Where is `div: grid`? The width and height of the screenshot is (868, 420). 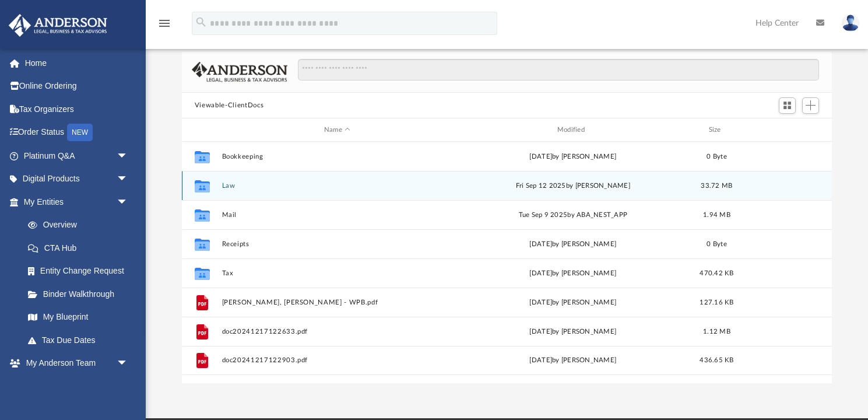
div: grid is located at coordinates (507, 263).